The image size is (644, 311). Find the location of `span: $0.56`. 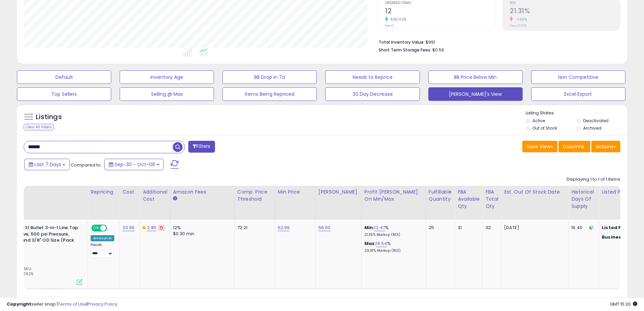

span: $0.56 is located at coordinates (438, 50).